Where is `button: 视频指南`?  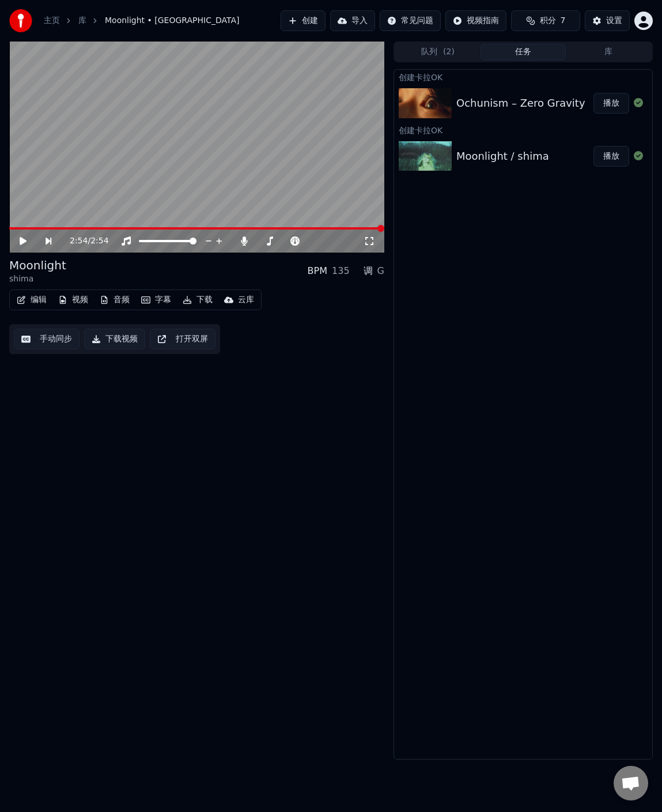
button: 视频指南 is located at coordinates (476, 21).